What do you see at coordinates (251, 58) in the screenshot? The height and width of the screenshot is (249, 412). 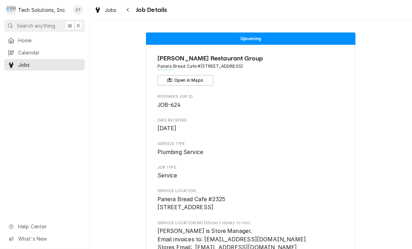 I see `span: Name` at bounding box center [251, 58].